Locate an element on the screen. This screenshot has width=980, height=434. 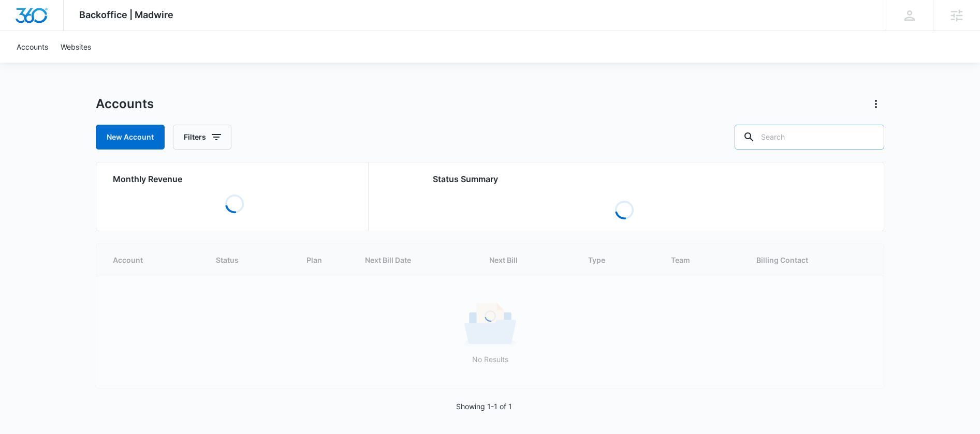
h1: Accounts is located at coordinates (125, 104).